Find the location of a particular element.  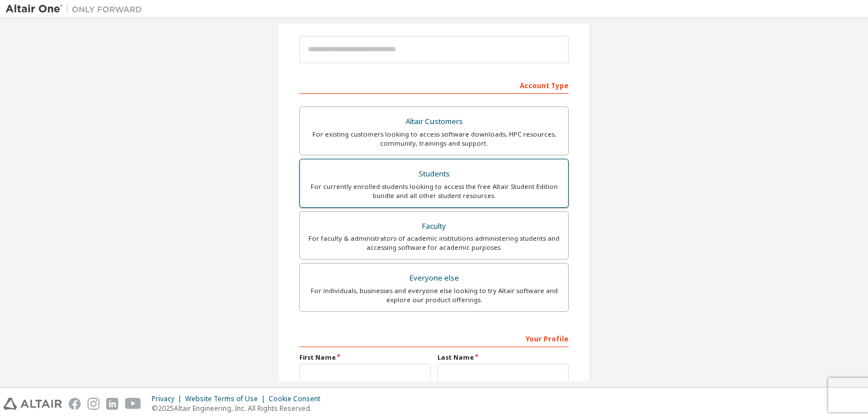

label: First Name is located at coordinates (365, 357).